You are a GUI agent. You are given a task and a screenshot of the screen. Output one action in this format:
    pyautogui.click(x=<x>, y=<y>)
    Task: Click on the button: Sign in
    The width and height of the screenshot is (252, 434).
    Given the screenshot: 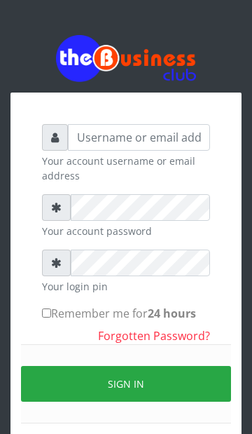 What is the action you would take?
    pyautogui.click(x=126, y=383)
    